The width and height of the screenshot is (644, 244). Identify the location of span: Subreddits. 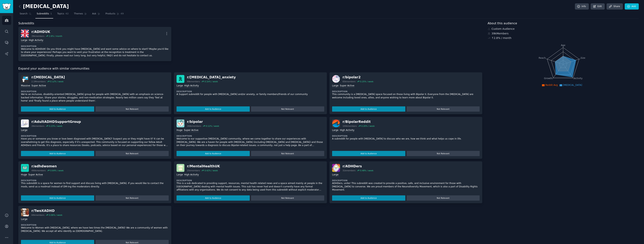
(26, 23).